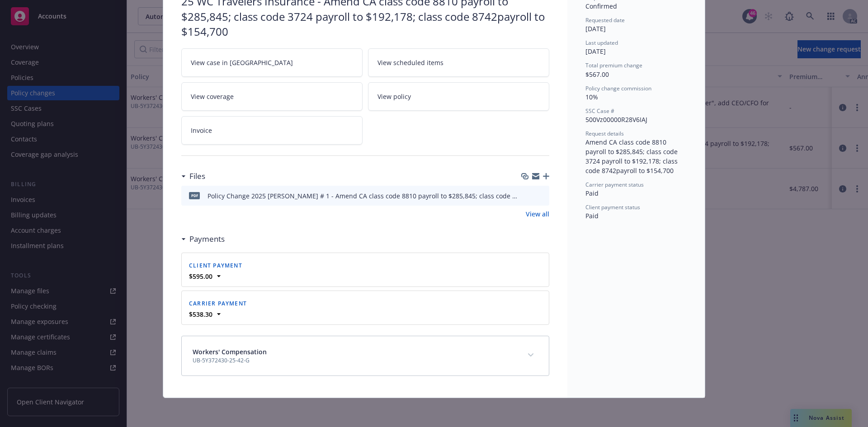 The height and width of the screenshot is (427, 868). What do you see at coordinates (201, 314) in the screenshot?
I see `strong: $538.30` at bounding box center [201, 314].